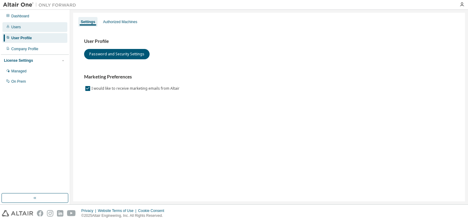  What do you see at coordinates (40, 213) in the screenshot?
I see `img: facebook.svg` at bounding box center [40, 213].